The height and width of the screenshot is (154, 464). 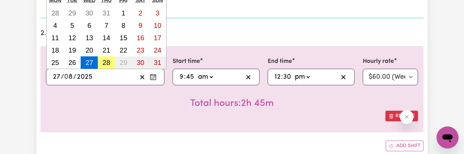 I want to click on button: 30 July 2025, so click(x=89, y=13).